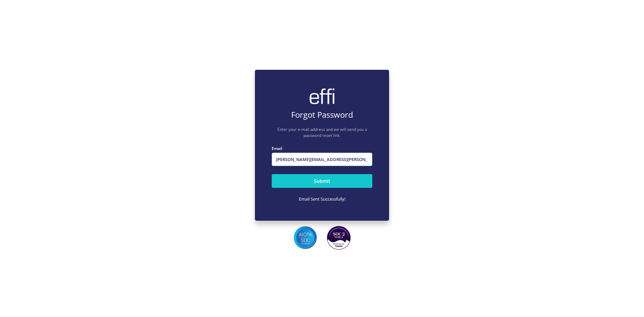  I want to click on h4: Forgot Password, so click(322, 115).